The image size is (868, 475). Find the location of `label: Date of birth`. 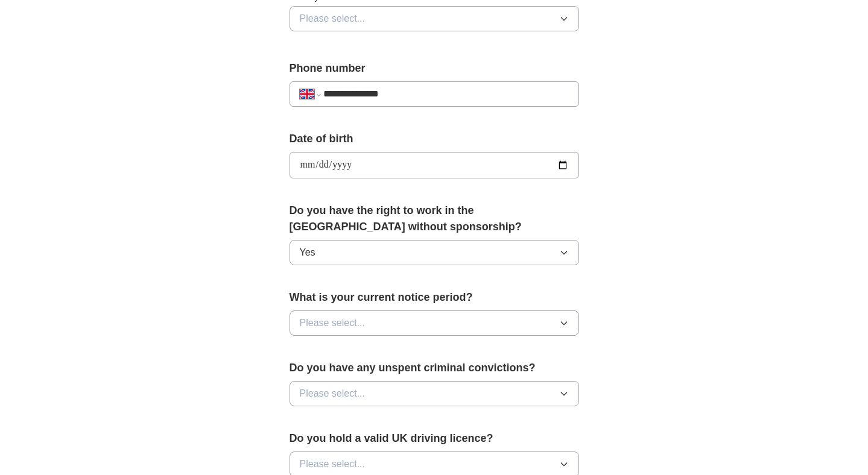

label: Date of birth is located at coordinates (434, 139).